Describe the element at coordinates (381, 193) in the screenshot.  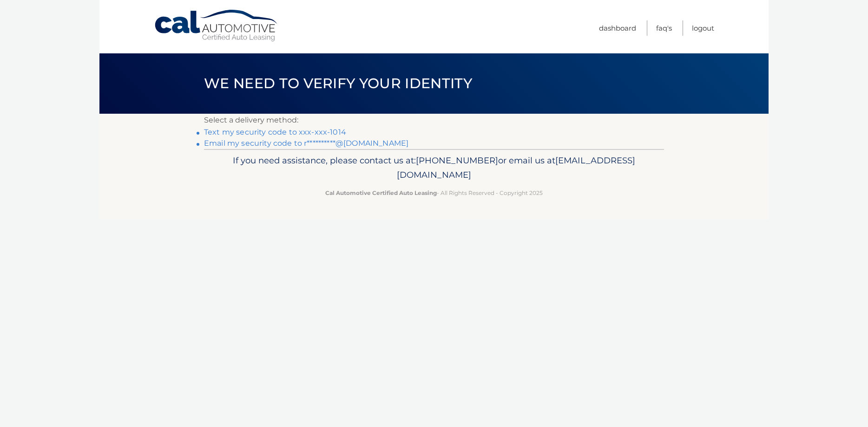
I see `strong: Cal Automotive Certified Auto Leasing` at that location.